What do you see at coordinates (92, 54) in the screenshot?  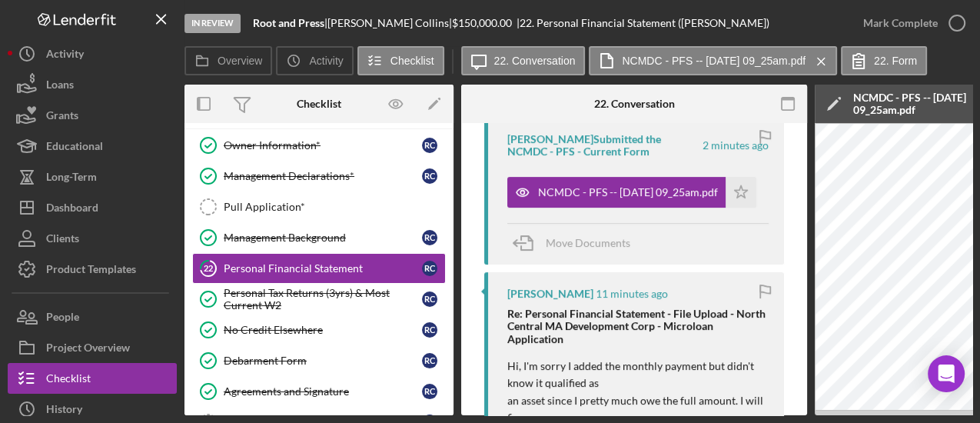 I see `a: Activity` at bounding box center [92, 54].